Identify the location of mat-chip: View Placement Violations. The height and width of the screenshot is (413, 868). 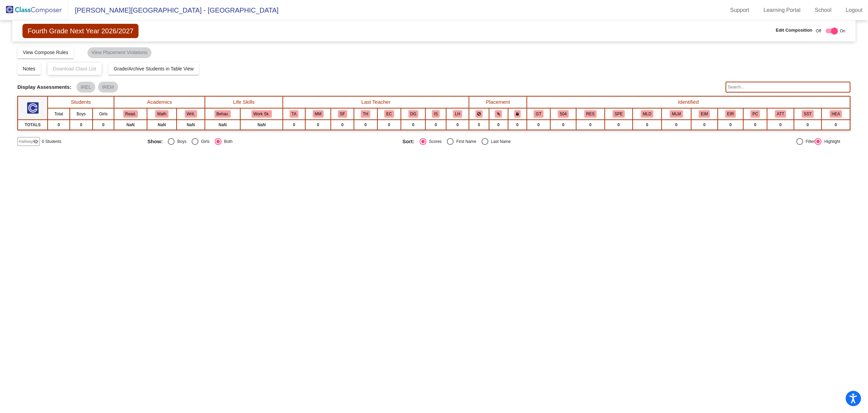
(120, 52).